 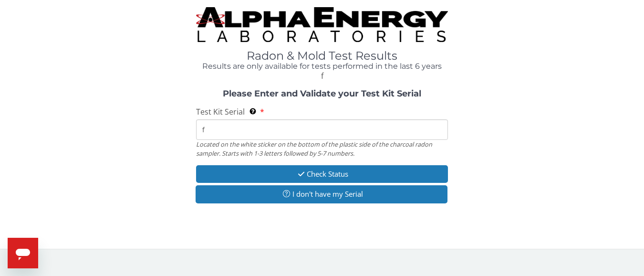 I want to click on h1: Radon & Mold Test Results, so click(x=322, y=56).